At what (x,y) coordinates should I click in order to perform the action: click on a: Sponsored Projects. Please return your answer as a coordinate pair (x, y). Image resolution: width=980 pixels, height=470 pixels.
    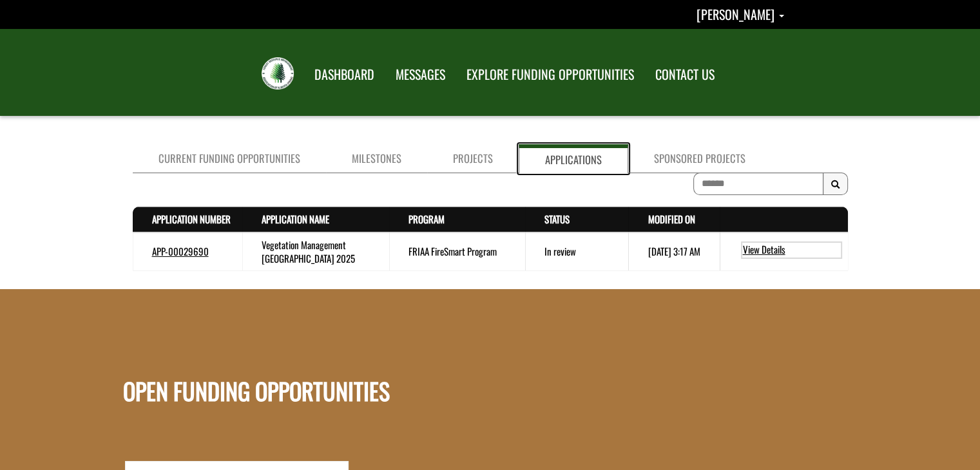
    Looking at the image, I should click on (700, 159).